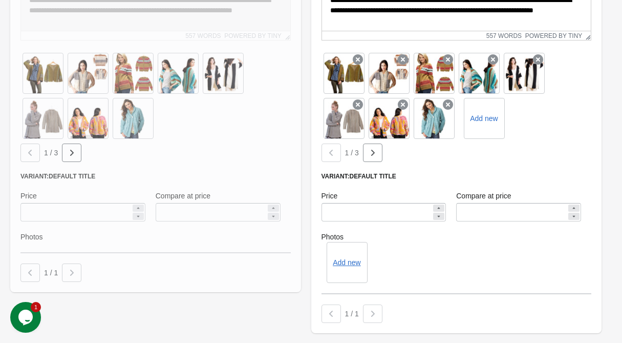  Describe the element at coordinates (484, 118) in the screenshot. I see `label: Add new` at that location.